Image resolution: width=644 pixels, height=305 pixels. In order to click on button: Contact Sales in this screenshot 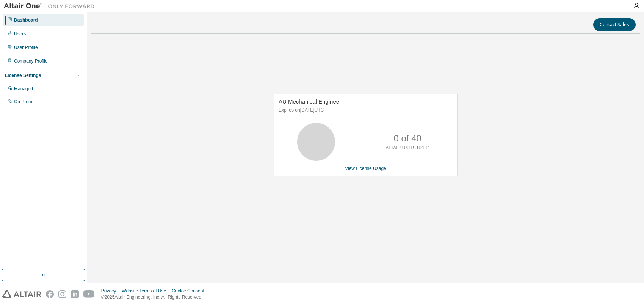, I will do `click(615, 24)`.